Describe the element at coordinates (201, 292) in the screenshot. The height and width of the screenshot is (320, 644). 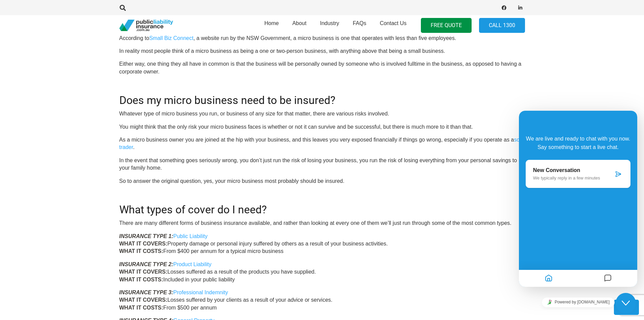
I see `a: Professional Indemnity` at that location.